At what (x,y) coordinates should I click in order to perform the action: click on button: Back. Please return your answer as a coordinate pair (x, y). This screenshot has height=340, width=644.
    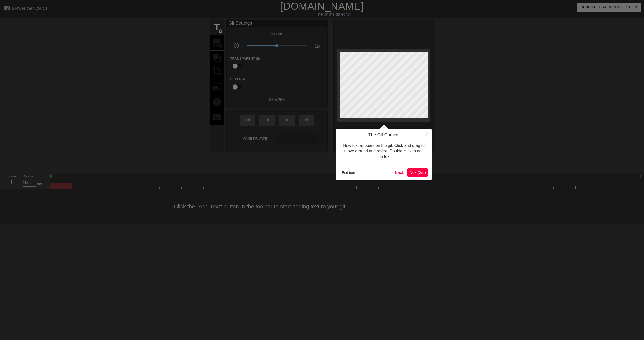
    Looking at the image, I should click on (400, 172).